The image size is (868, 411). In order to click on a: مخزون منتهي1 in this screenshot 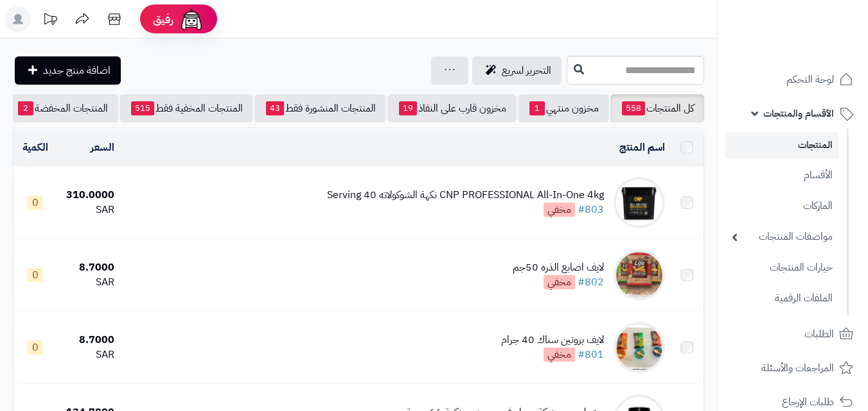, I will do `click(564, 109)`.